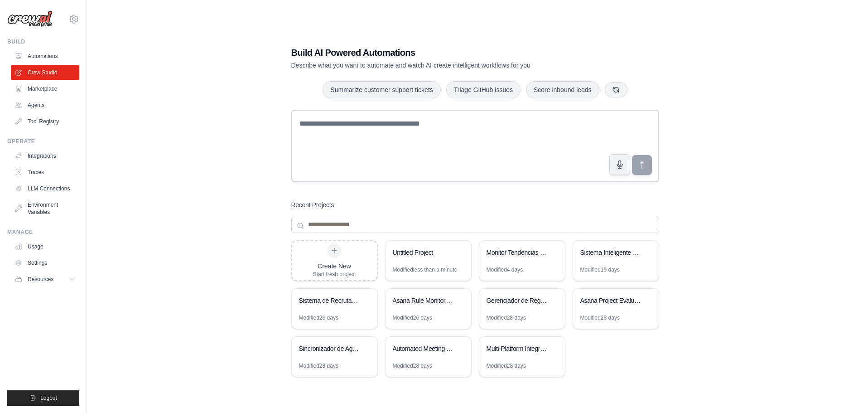 The image size is (863, 413). What do you see at coordinates (423, 252) in the screenshot?
I see `div: Untitled Project` at bounding box center [423, 252].